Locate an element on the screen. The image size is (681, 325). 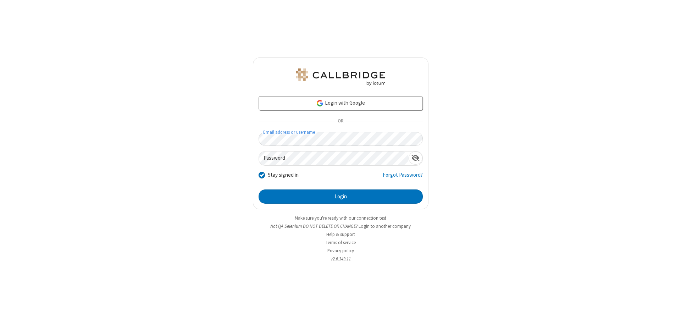
span: OR is located at coordinates (341, 121).